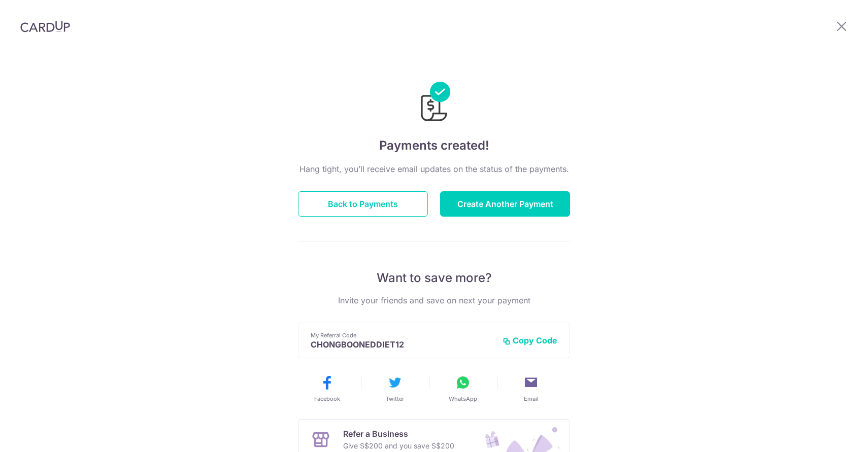 Image resolution: width=868 pixels, height=452 pixels. Describe the element at coordinates (402, 335) in the screenshot. I see `p: My Referral Code` at that location.